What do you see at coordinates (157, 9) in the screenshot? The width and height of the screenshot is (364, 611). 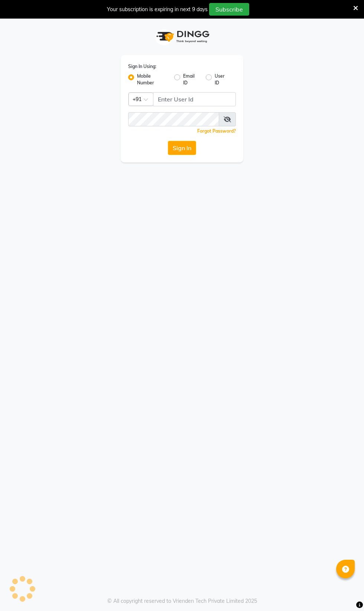 I see `div: Your subscription is expiring in next 9 days` at bounding box center [157, 9].